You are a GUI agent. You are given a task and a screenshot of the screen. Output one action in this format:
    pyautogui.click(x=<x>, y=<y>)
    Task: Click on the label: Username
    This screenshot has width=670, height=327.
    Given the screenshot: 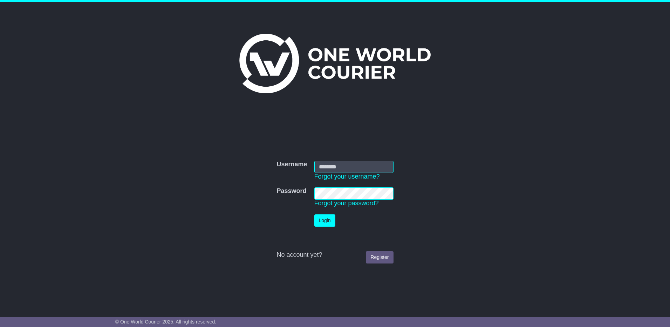 What is the action you would take?
    pyautogui.click(x=292, y=164)
    